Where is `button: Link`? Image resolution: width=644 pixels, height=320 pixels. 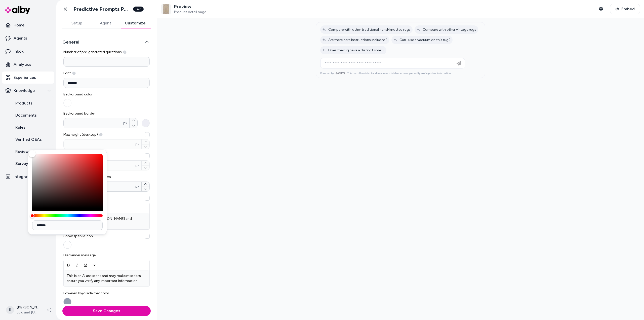
button: Link is located at coordinates (94, 265).